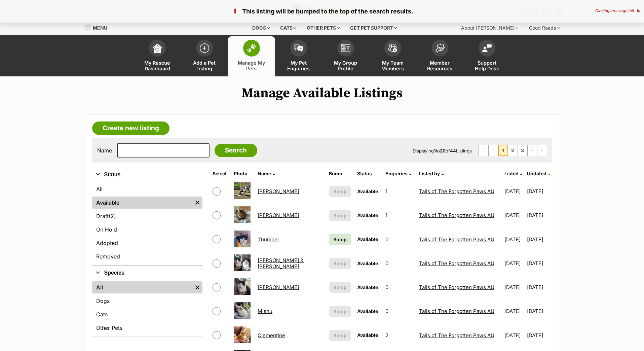 This screenshot has width=644, height=351. What do you see at coordinates (346, 48) in the screenshot?
I see `img: group-profile-icon-3fa3cf56718a62981997c0bc7e787c4b2cf8bcc04b72c1350f741eb67cf2f40e.svg` at bounding box center [346, 48].